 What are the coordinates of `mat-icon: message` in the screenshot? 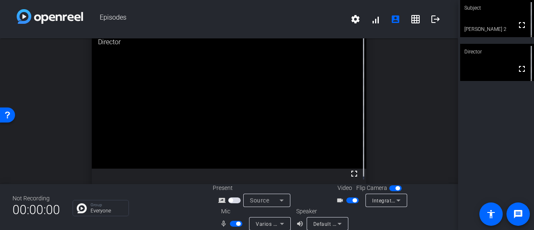 It's located at (518, 214).